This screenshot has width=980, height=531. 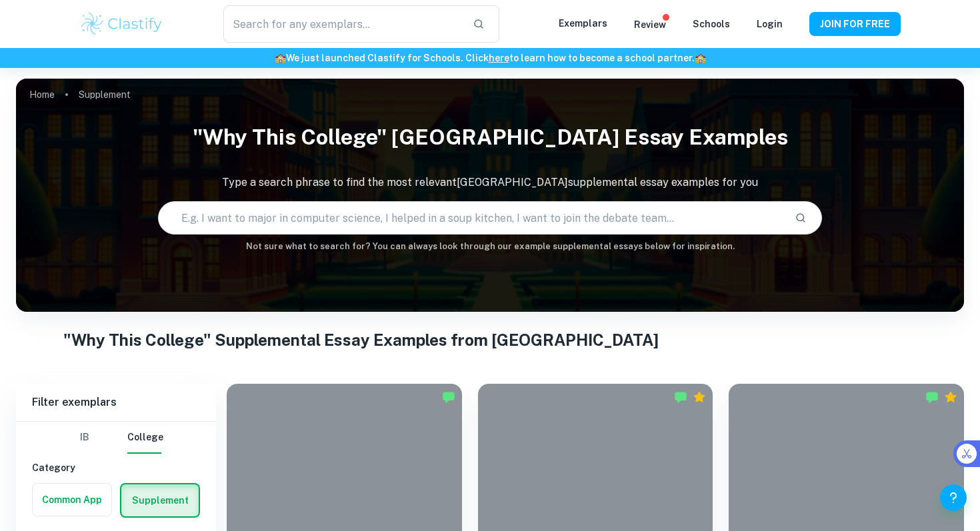 What do you see at coordinates (650, 25) in the screenshot?
I see `p: Review` at bounding box center [650, 25].